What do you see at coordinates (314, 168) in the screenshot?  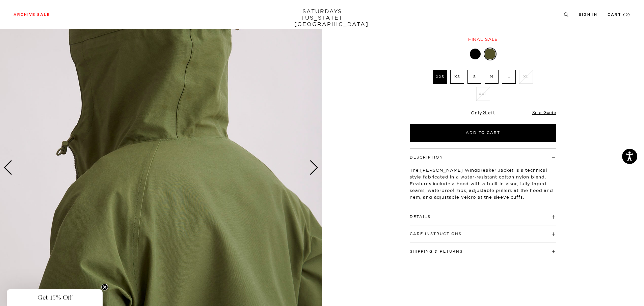 I see `div: Next slide` at bounding box center [314, 168].